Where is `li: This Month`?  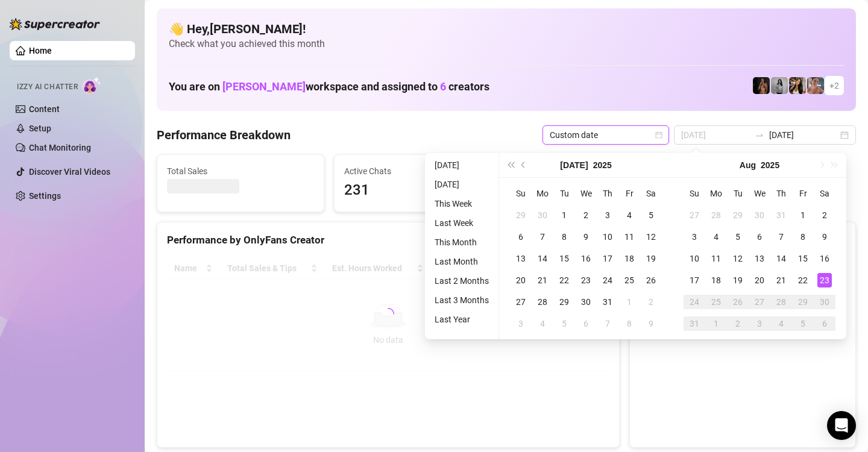 li: This Month is located at coordinates (462, 243).